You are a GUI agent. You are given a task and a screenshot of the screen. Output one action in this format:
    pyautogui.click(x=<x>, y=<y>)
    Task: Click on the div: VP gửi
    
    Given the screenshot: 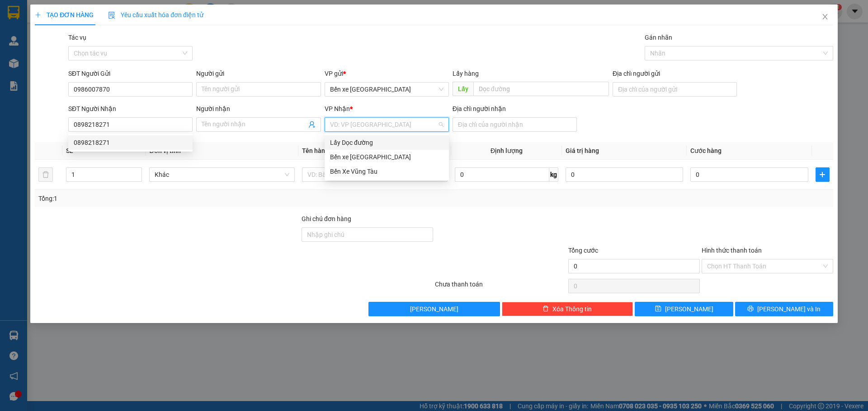 What is the action you would take?
    pyautogui.click(x=386, y=74)
    